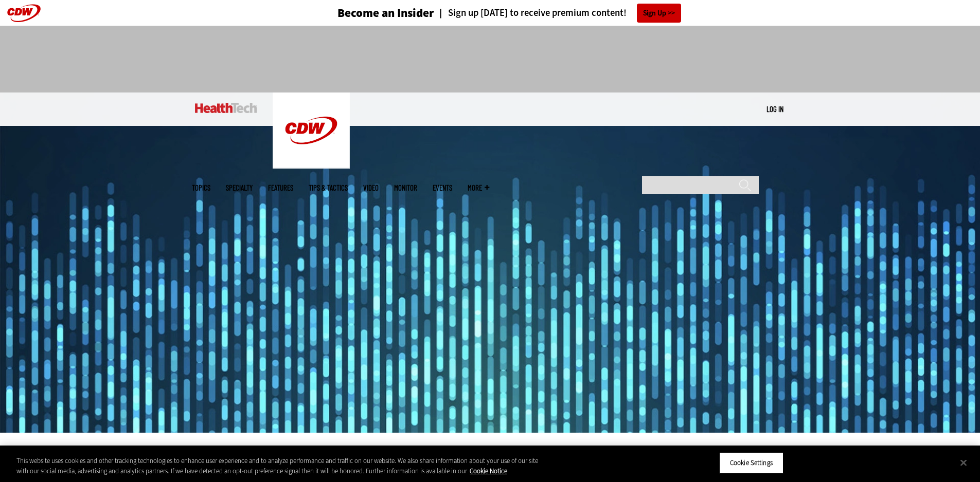  Describe the element at coordinates (478, 188) in the screenshot. I see `span: More` at that location.